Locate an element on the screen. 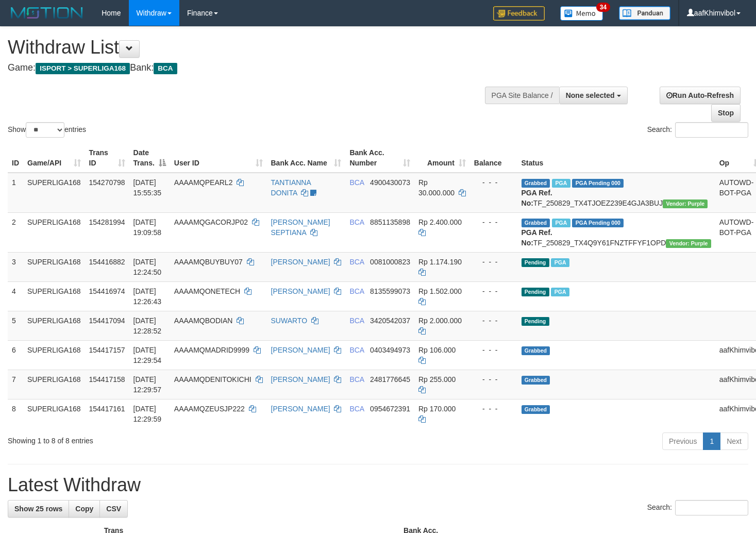 This screenshot has width=756, height=533. span: 154416882 is located at coordinates (107, 262).